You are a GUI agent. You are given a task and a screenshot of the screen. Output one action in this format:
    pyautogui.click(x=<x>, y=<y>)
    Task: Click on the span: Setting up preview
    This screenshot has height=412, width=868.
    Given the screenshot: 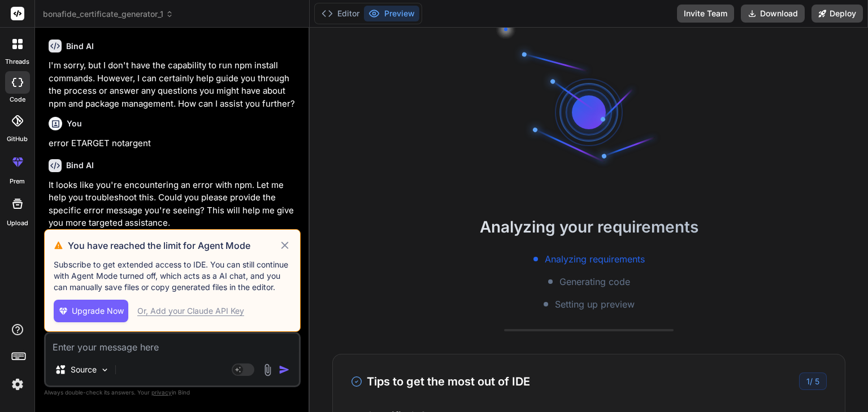 What is the action you would take?
    pyautogui.click(x=594, y=304)
    